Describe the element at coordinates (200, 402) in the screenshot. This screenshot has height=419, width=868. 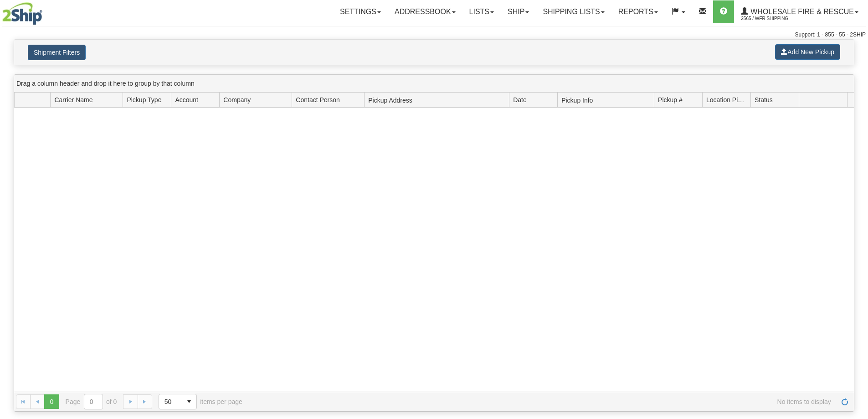
I see `span: items per page` at that location.